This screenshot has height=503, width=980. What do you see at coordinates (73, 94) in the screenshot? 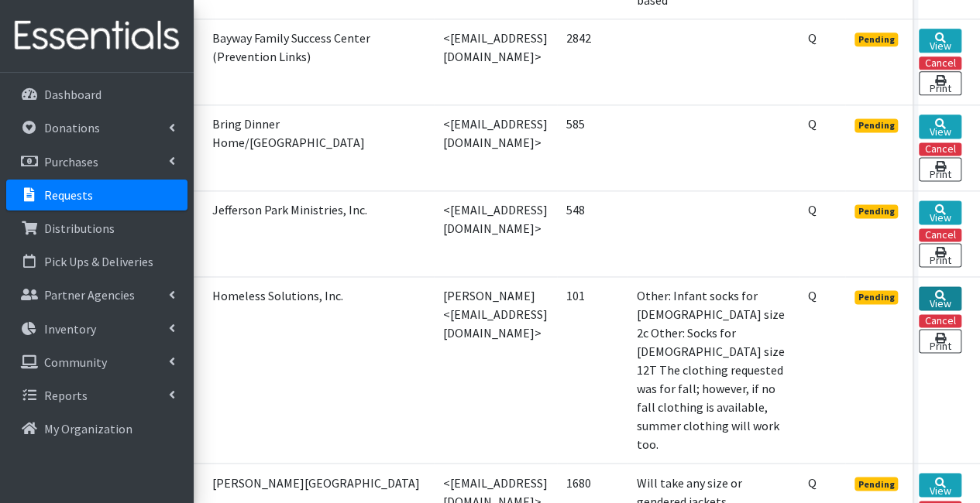
I see `p: Dashboard` at bounding box center [73, 94].